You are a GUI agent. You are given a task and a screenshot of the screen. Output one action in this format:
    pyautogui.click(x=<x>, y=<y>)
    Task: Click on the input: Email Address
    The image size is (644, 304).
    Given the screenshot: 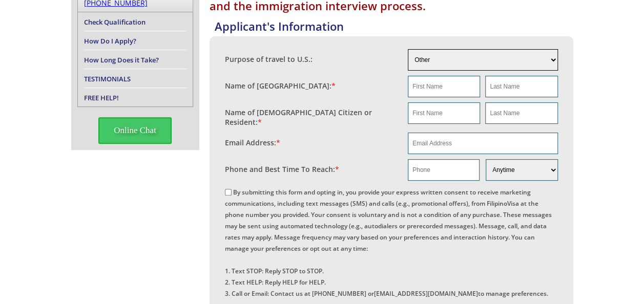 What is the action you would take?
    pyautogui.click(x=482, y=143)
    